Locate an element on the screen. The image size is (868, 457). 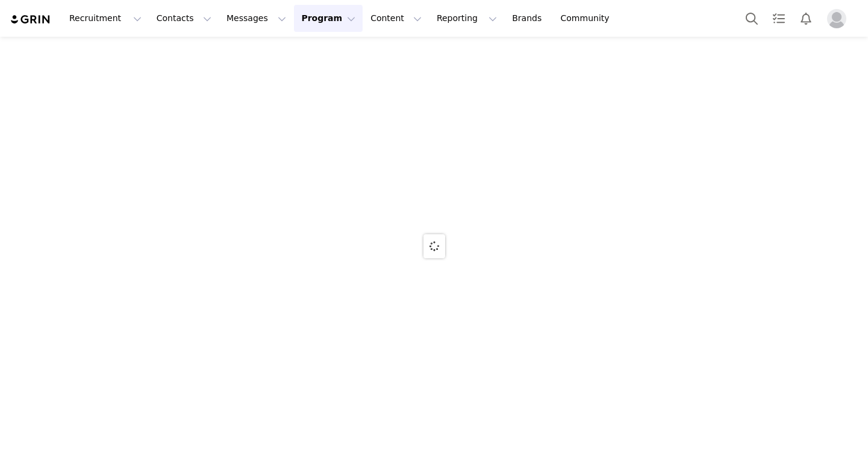
button: Profile is located at coordinates (839, 19).